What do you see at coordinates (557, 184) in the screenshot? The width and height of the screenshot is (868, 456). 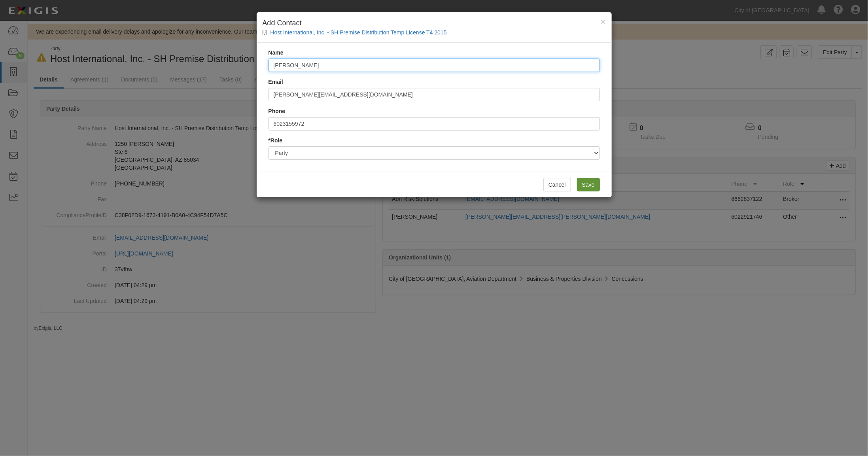 I see `button: Cancel` at bounding box center [557, 184].